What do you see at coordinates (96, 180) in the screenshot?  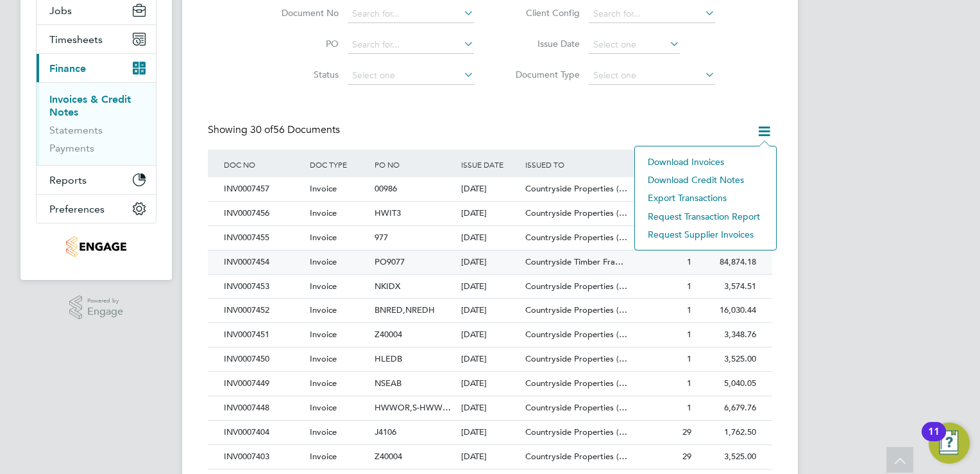 I see `button: Reports` at bounding box center [96, 180].